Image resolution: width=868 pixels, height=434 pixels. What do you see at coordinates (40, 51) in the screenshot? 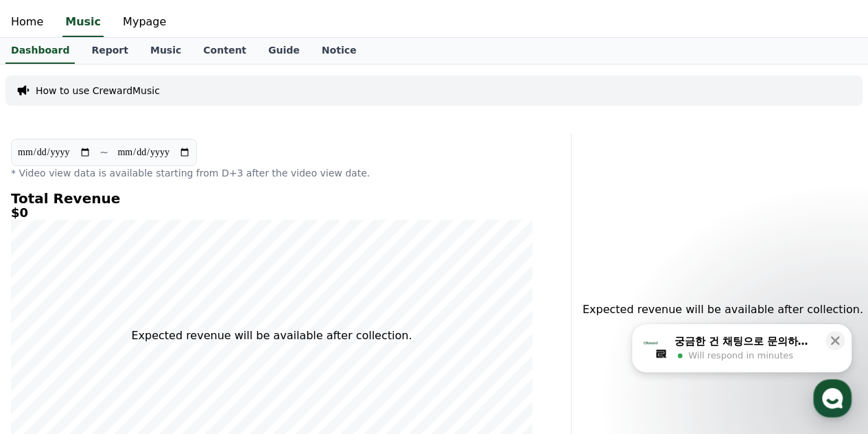
I see `a: Dashboard` at bounding box center [40, 51].